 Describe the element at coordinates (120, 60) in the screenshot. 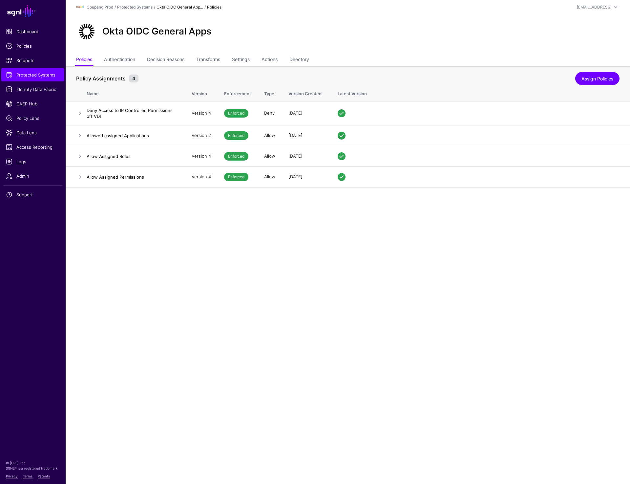

I see `a: Authentication` at that location.